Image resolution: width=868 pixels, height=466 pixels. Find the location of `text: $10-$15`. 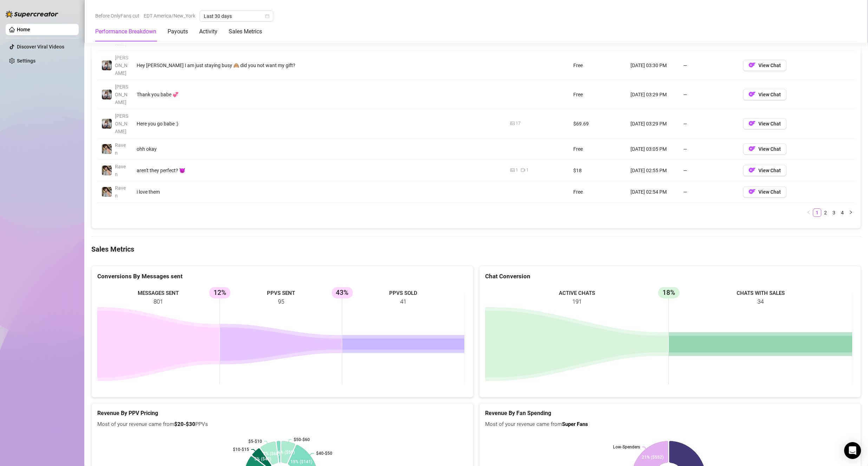

text: $10-$15 is located at coordinates (241, 449).